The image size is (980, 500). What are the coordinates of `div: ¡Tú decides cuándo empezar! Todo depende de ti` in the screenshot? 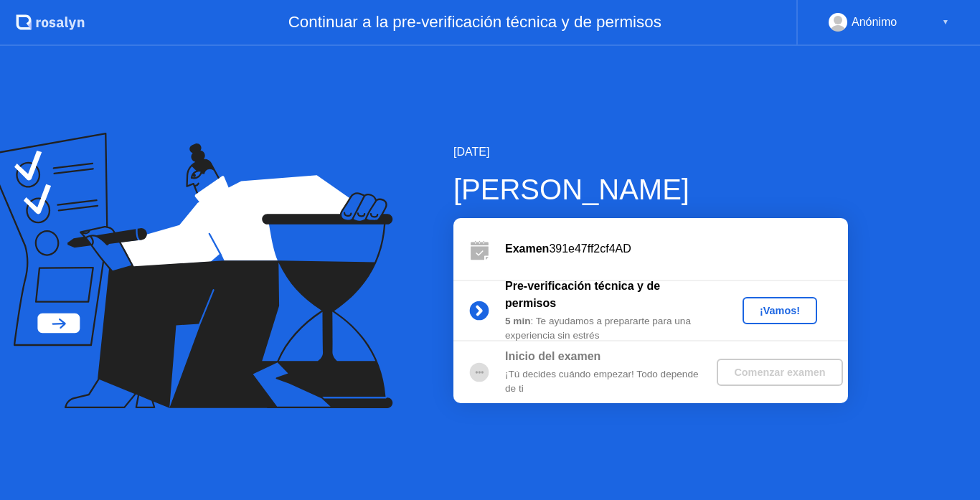 It's located at (609, 382).